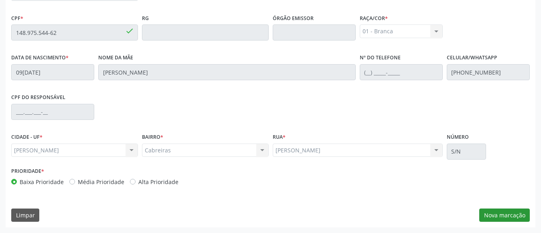  I want to click on label: Nº do Telefone, so click(380, 58).